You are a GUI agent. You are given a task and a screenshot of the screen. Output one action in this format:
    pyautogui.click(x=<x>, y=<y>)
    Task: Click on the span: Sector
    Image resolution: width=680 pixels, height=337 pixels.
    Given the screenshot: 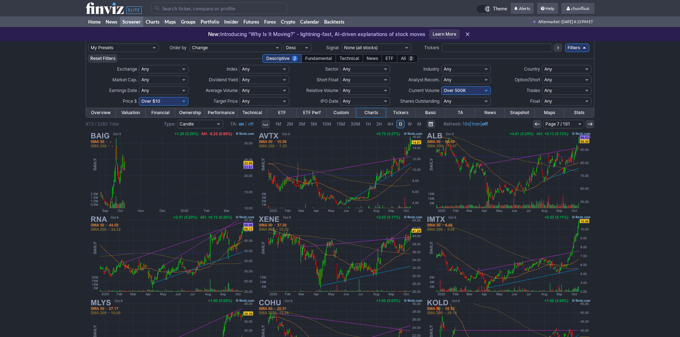 What is the action you would take?
    pyautogui.click(x=332, y=69)
    